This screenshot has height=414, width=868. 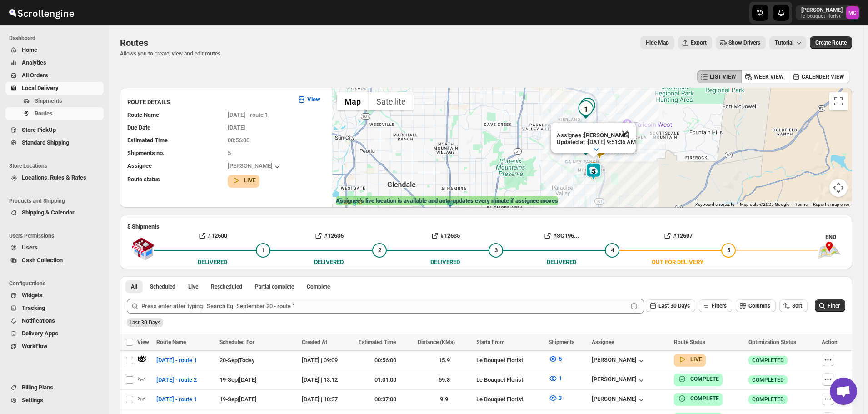 What do you see at coordinates (828, 12) in the screenshot?
I see `button: User menu` at bounding box center [828, 12].